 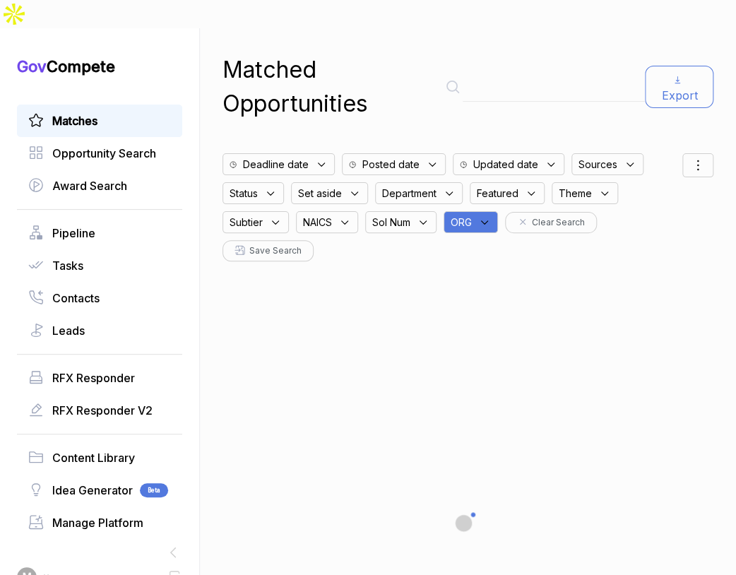 I want to click on span: Contacts, so click(x=76, y=298).